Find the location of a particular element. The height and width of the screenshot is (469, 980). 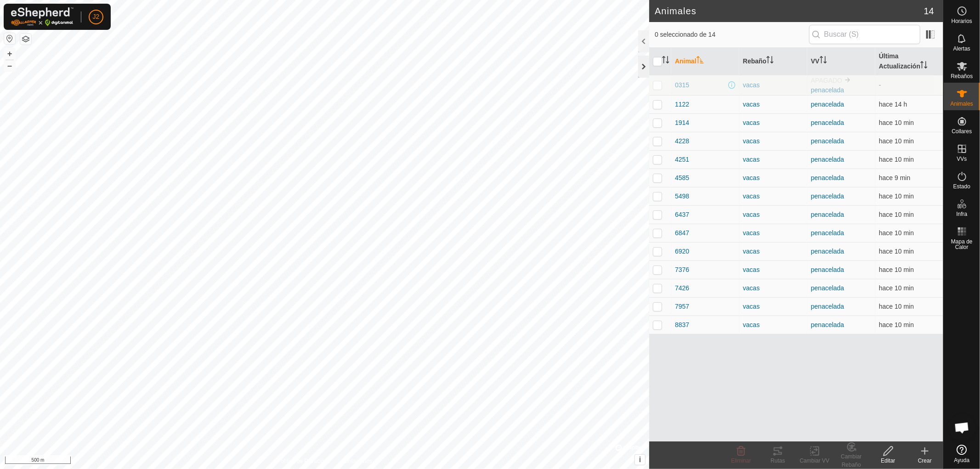

span: 6847 is located at coordinates (682, 233).